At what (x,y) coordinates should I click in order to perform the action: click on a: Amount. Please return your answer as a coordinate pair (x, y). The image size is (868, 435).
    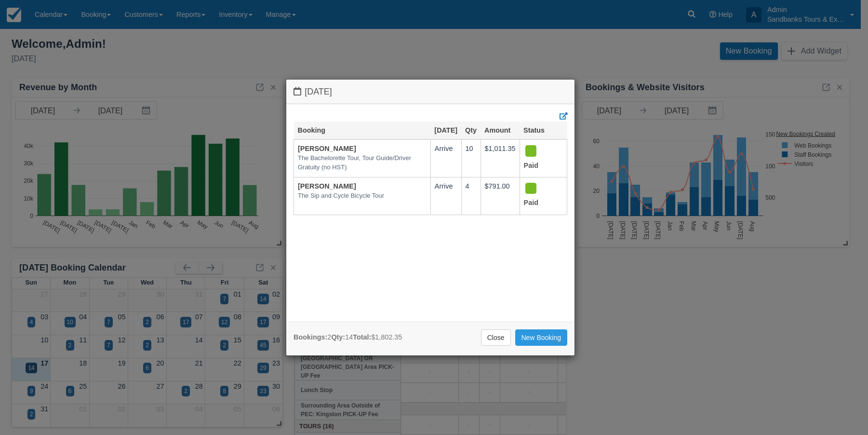
    Looking at the image, I should click on (497, 130).